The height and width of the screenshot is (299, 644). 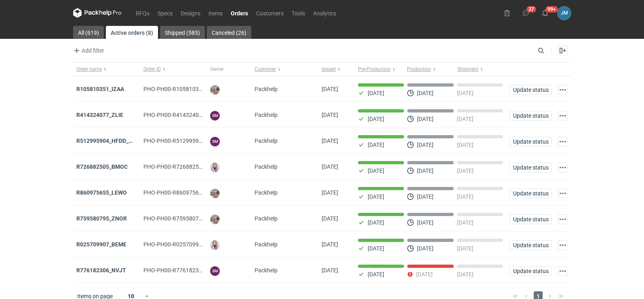 What do you see at coordinates (111, 141) in the screenshot?
I see `strong: R512995904_HFDD_MOOR` at bounding box center [111, 141].